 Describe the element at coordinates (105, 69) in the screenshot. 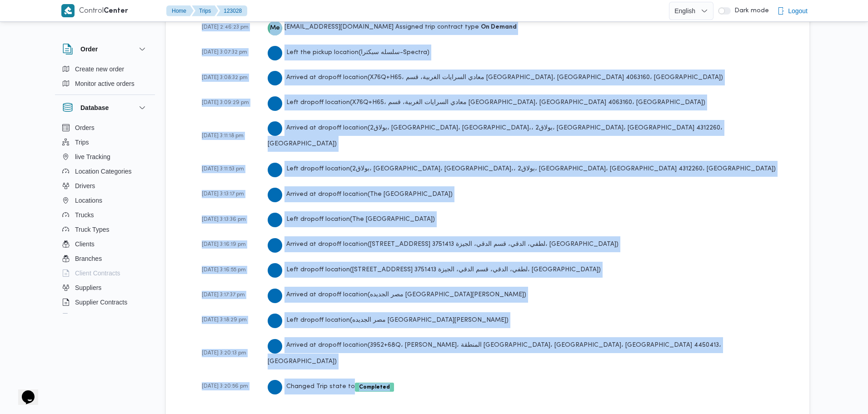

I see `button: Create new order` at that location.